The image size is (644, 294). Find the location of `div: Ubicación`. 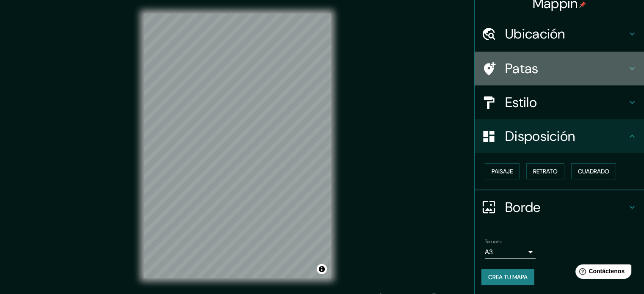

div: Ubicación is located at coordinates (559, 34).